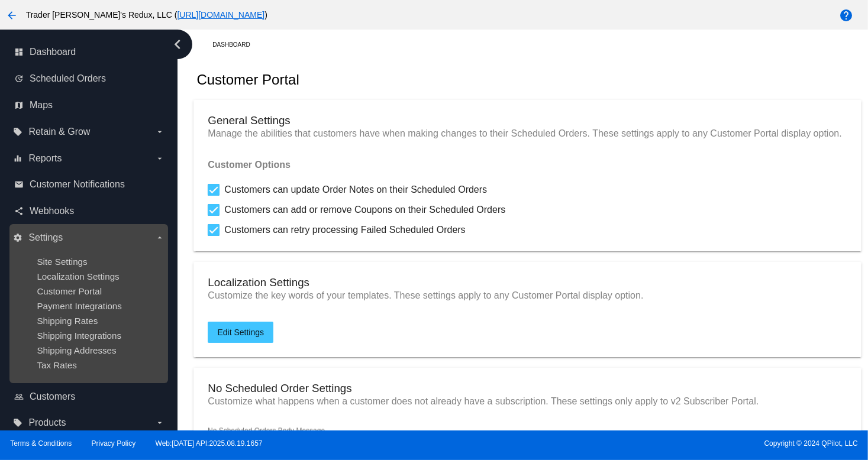 This screenshot has width=868, height=460. What do you see at coordinates (76, 350) in the screenshot?
I see `a: Shipping Addresses` at bounding box center [76, 350].